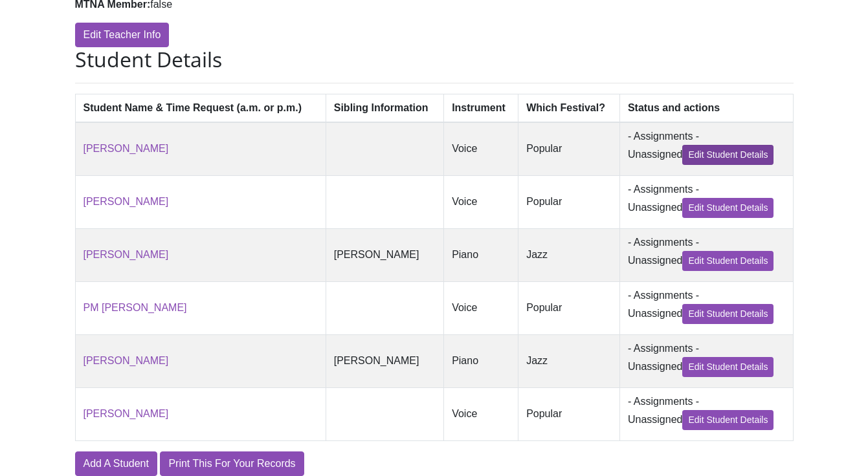  I want to click on a: Print This For Your Records, so click(231, 464).